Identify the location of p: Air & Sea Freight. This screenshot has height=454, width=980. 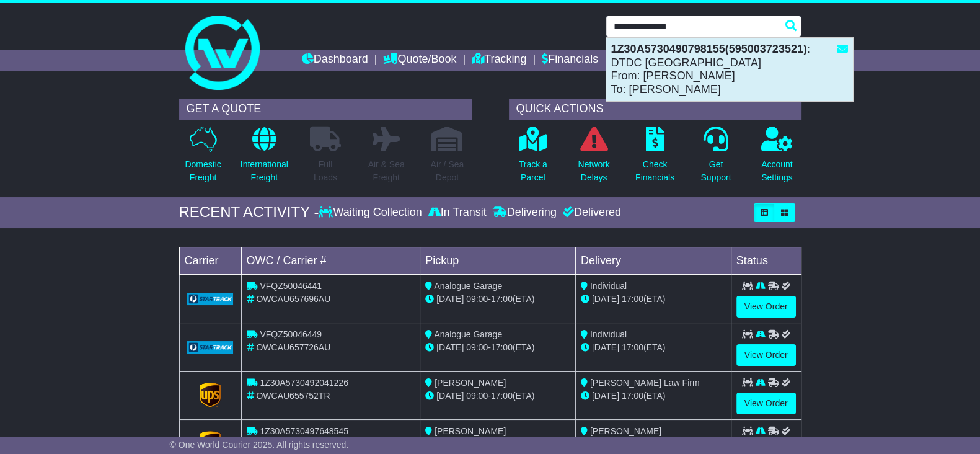
(386, 171).